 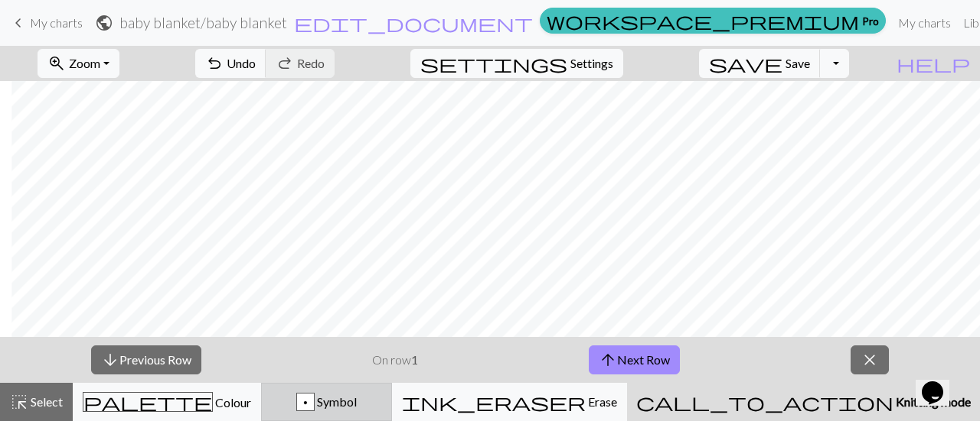 I want to click on button: p Symbol, so click(x=326, y=402).